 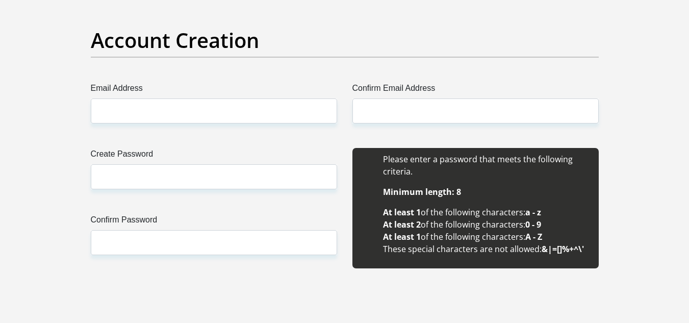 I want to click on label: Confirm Email Address, so click(x=476, y=90).